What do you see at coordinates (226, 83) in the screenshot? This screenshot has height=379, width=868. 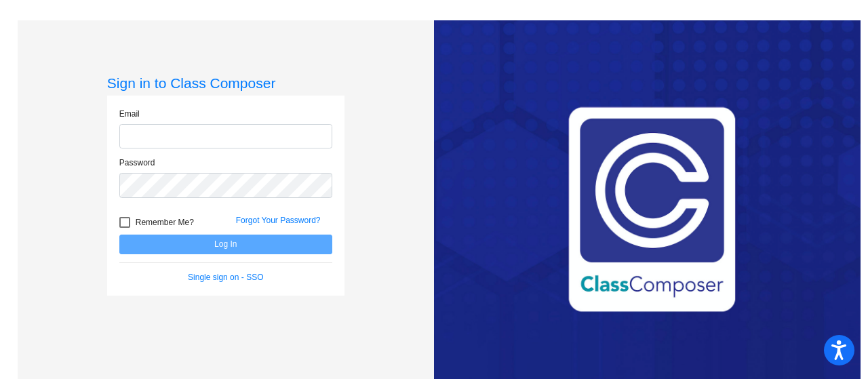 I see `h3: Sign in to Class Composer` at bounding box center [226, 83].